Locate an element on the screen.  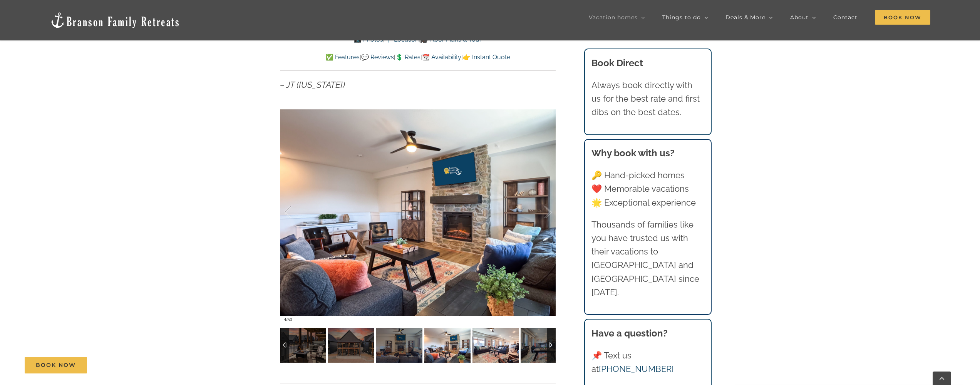
a: Vacation homes is located at coordinates (617, 17).